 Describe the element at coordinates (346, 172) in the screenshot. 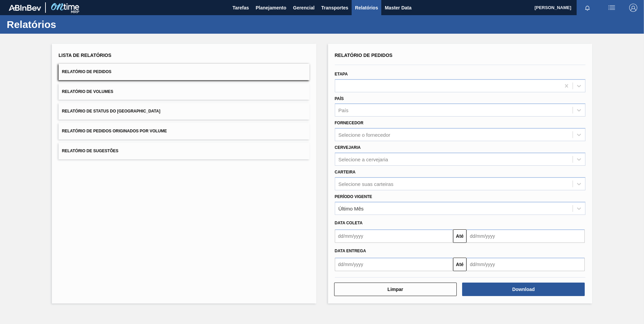

I see `label: Carteira` at that location.